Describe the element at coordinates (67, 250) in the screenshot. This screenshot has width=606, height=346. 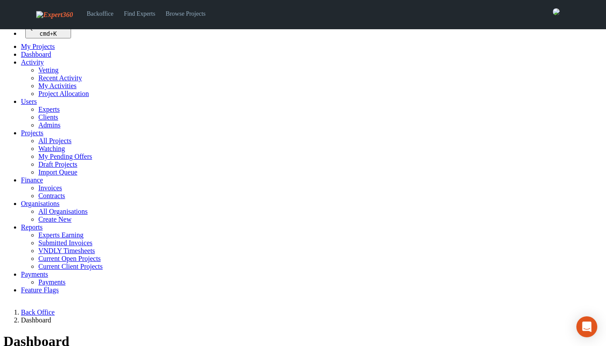
I see `a: VNDLY Timesheets` at that location.